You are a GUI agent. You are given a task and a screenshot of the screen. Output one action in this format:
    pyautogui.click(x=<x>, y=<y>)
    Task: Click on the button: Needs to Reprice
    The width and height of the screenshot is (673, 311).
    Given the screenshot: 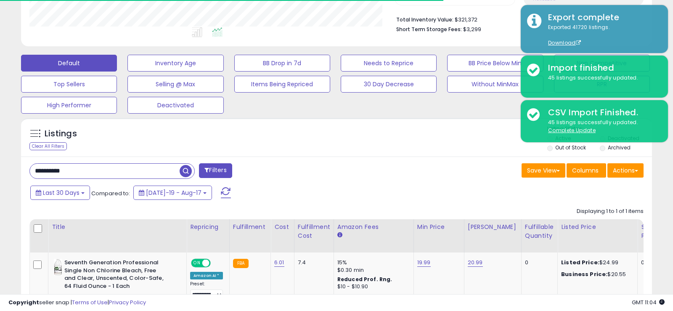 What is the action you would take?
    pyautogui.click(x=389, y=63)
    